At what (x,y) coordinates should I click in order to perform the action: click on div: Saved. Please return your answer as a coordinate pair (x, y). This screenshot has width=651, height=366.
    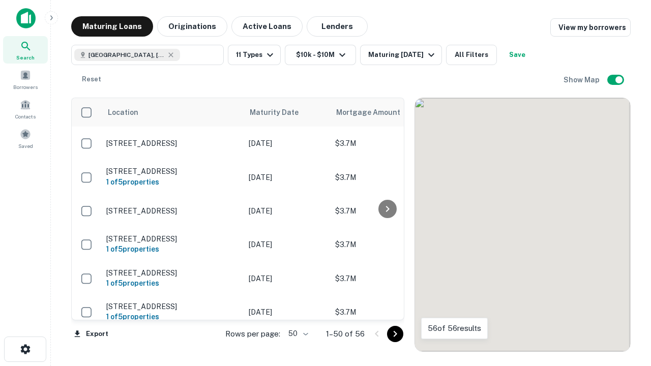
    Looking at the image, I should click on (25, 138).